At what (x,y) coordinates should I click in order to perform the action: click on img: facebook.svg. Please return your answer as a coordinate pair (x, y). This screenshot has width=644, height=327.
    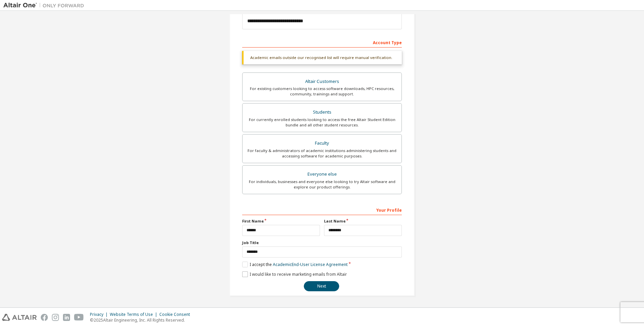
    Looking at the image, I should click on (44, 317).